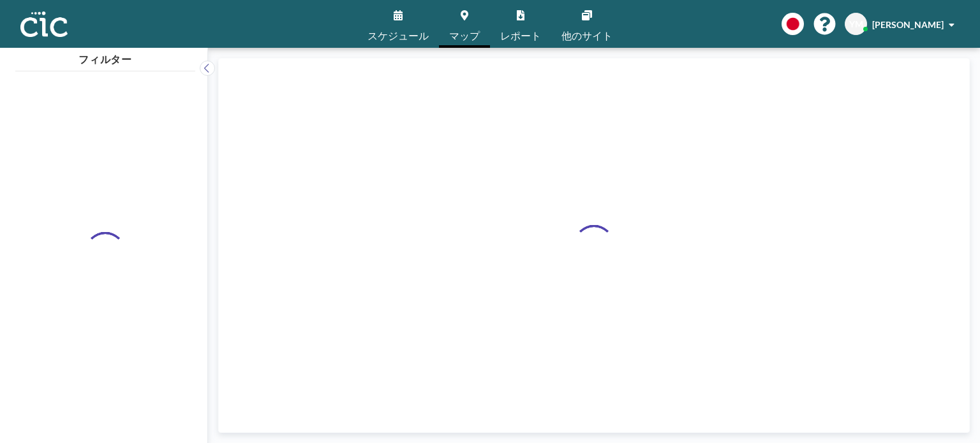 This screenshot has width=980, height=443. I want to click on span: 他のサイト, so click(587, 36).